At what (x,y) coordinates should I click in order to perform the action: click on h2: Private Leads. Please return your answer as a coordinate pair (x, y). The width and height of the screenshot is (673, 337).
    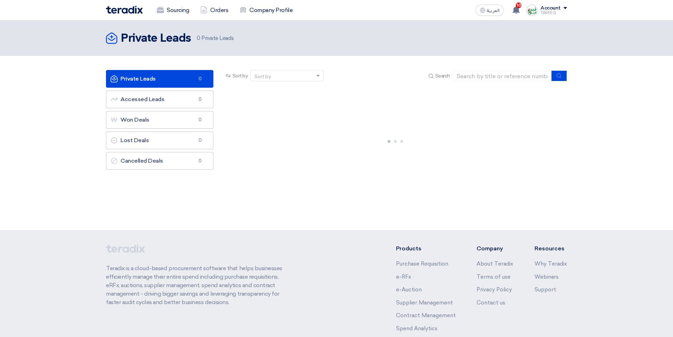
    Looking at the image, I should click on (156, 39).